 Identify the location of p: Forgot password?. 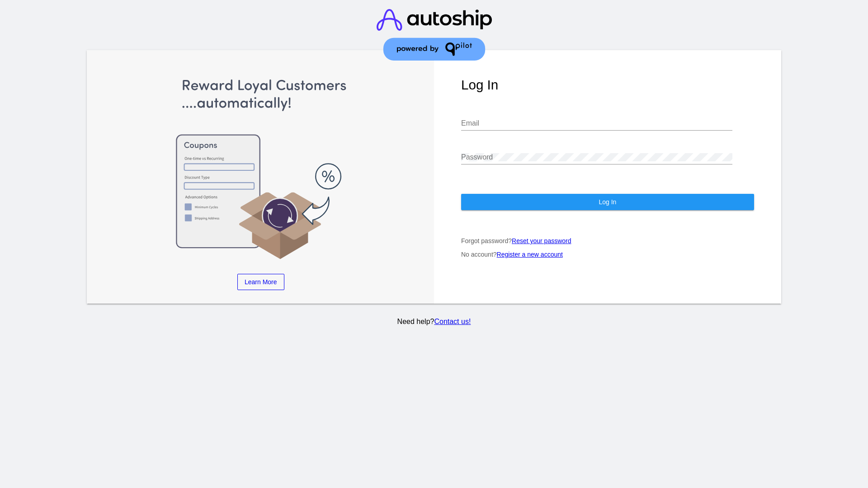
(608, 241).